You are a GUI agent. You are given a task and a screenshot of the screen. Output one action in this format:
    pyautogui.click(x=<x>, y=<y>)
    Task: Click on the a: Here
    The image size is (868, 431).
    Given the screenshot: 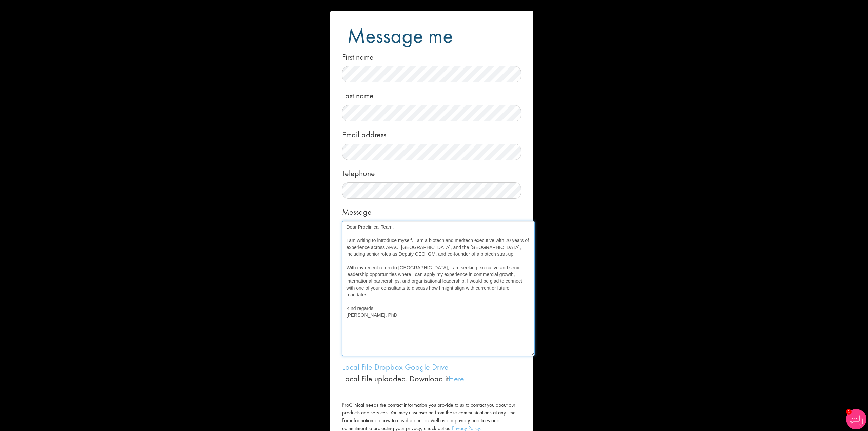 What is the action you would take?
    pyautogui.click(x=456, y=378)
    